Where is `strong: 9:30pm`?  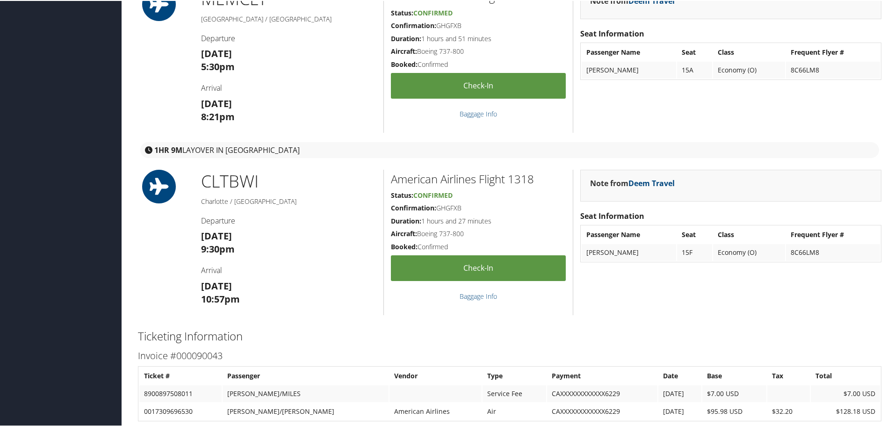
strong: 9:30pm is located at coordinates (218, 248).